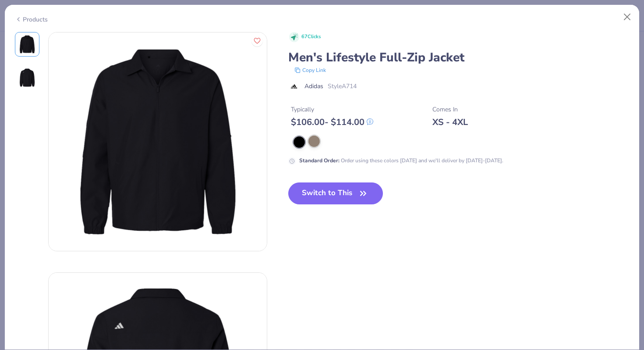 The height and width of the screenshot is (350, 644). Describe the element at coordinates (319, 160) in the screenshot. I see `strong: Standard Order :` at that location.